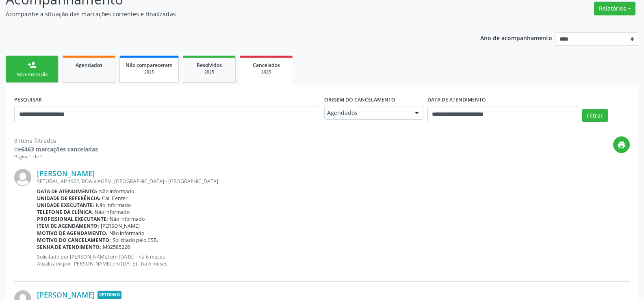 The width and height of the screenshot is (644, 300). I want to click on b: Data de atendimento:, so click(67, 192).